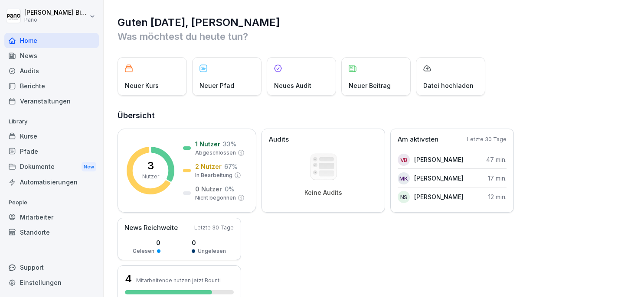  I want to click on p: Ungelesen, so click(212, 251).